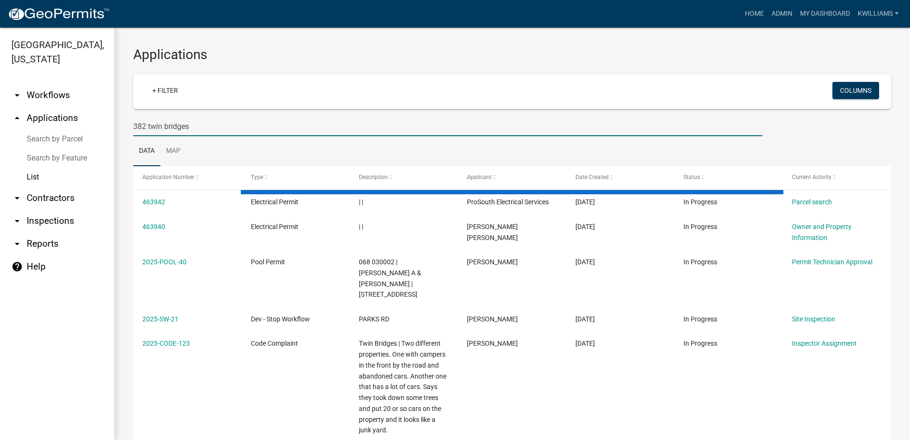  Describe the element at coordinates (492, 319) in the screenshot. I see `span: Anthony Smith` at that location.